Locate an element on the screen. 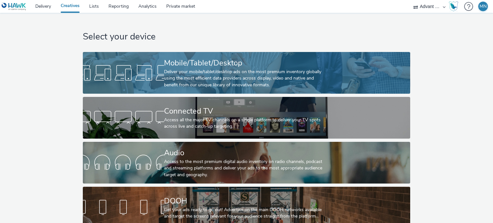 The image size is (493, 223). div: DOOH is located at coordinates (245, 201).